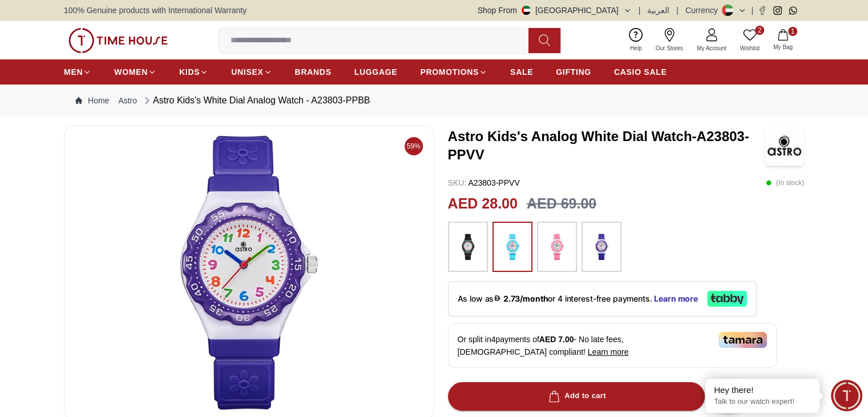 The image size is (868, 417). I want to click on button: العربية, so click(658, 10).